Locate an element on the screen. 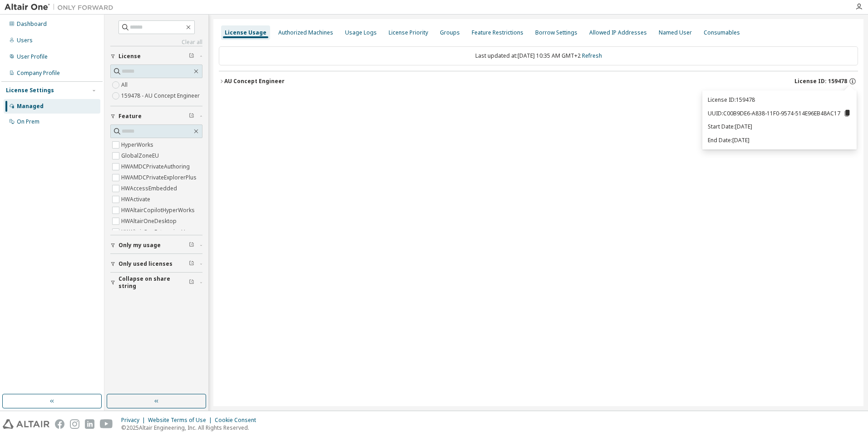  div: Website Terms of Use is located at coordinates (181, 420).